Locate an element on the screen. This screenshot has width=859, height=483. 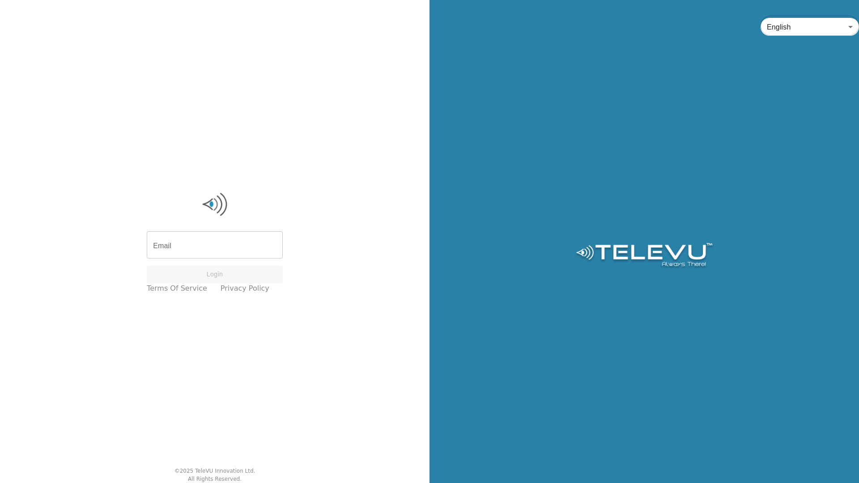
a: Privacy Policy is located at coordinates (245, 289).